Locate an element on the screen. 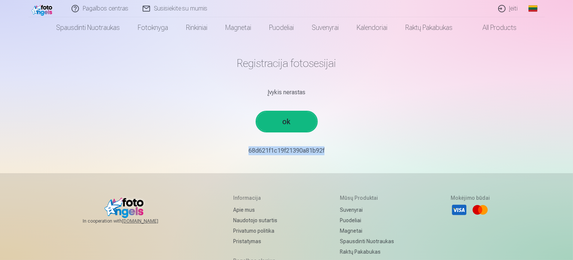  a: Fotoknyga is located at coordinates (153, 28).